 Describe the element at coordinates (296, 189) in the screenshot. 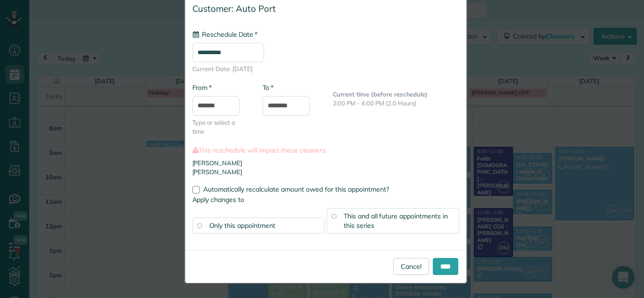

I see `span: Automatically recalculate amount owed for this appointment?` at that location.